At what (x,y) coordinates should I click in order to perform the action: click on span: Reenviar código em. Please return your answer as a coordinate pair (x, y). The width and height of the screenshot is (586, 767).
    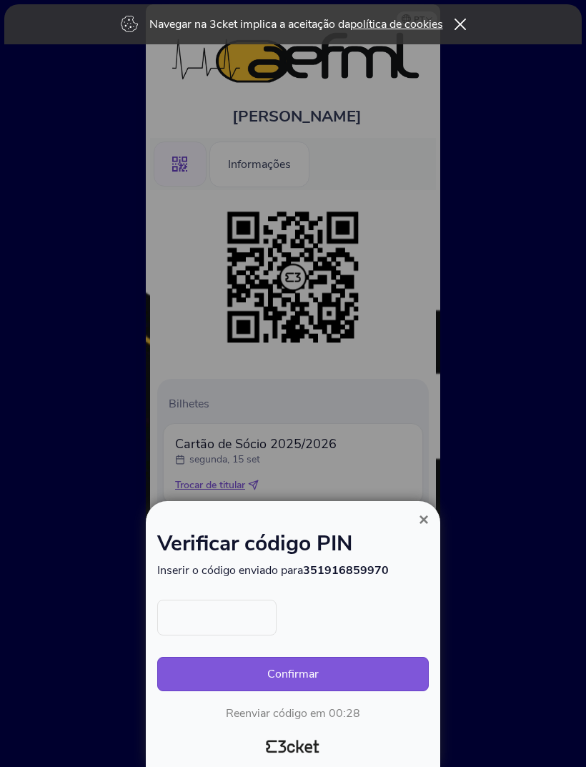
    Looking at the image, I should click on (276, 713).